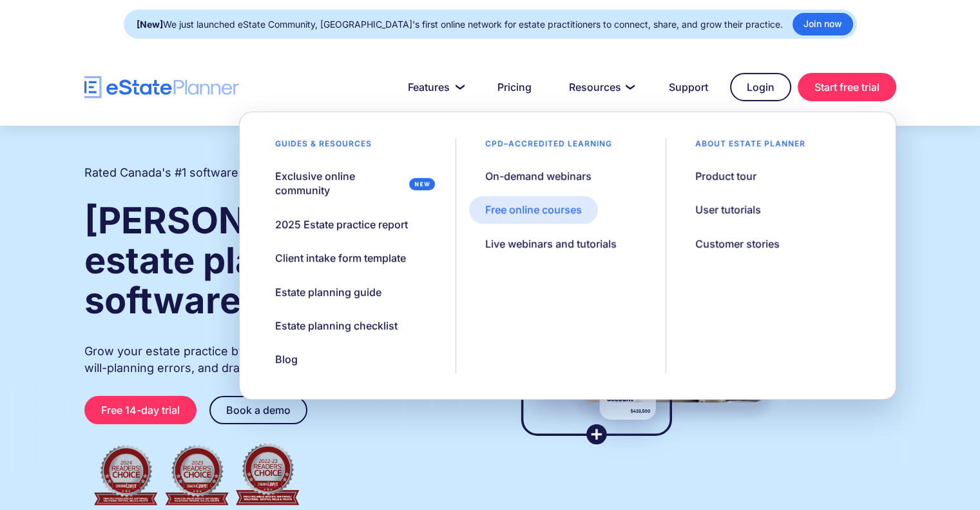  What do you see at coordinates (323, 147) in the screenshot?
I see `div: Guides & resources` at bounding box center [323, 147].